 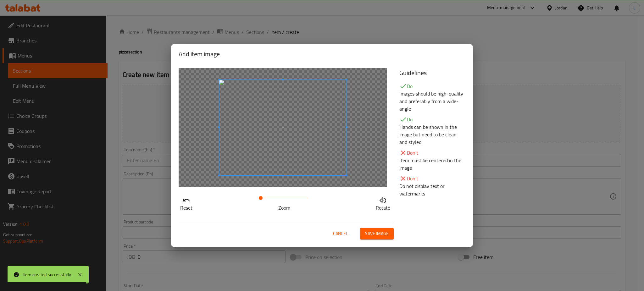 What do you see at coordinates (377, 234) in the screenshot?
I see `button: Save image` at bounding box center [377, 234].